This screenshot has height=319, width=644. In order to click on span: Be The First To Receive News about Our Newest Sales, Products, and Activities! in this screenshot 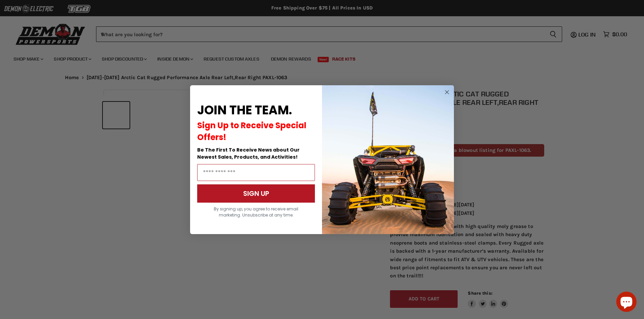, I will do `click(248, 153)`.